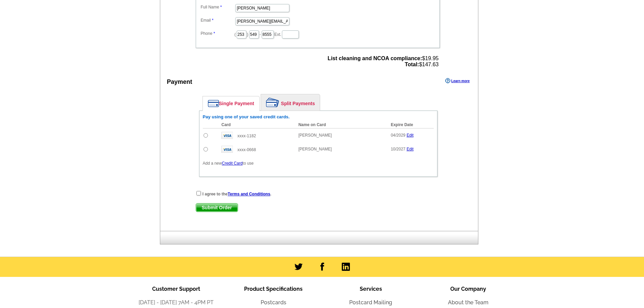 This screenshot has width=644, height=308. I want to click on a: Single Payment, so click(231, 103).